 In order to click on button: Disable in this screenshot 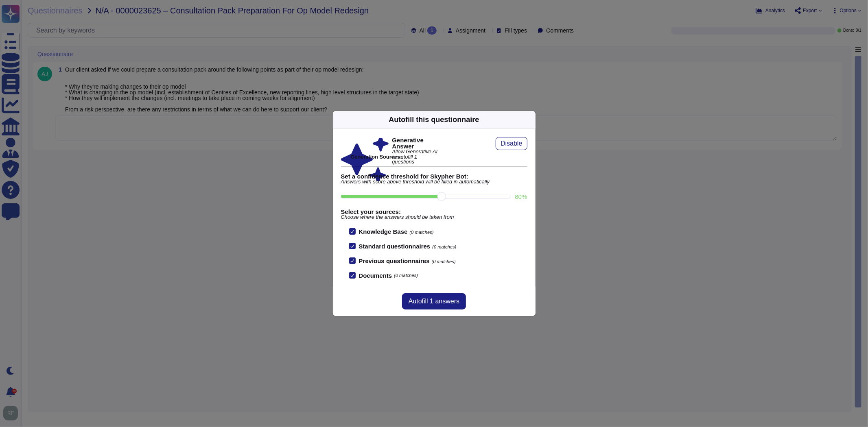, I will do `click(511, 143)`.